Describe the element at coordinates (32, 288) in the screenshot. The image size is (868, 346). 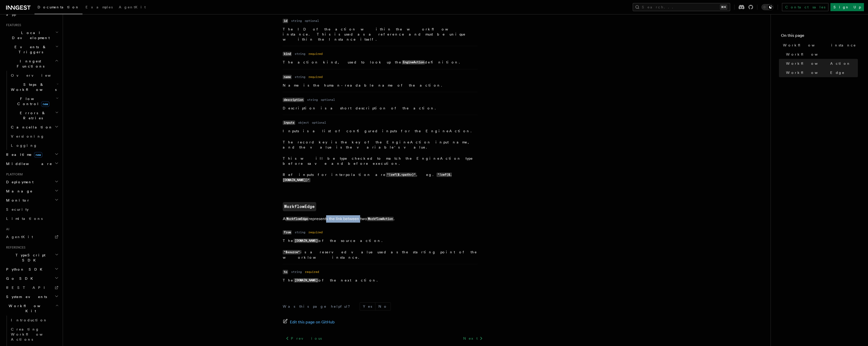
I see `a: REST API` at that location.